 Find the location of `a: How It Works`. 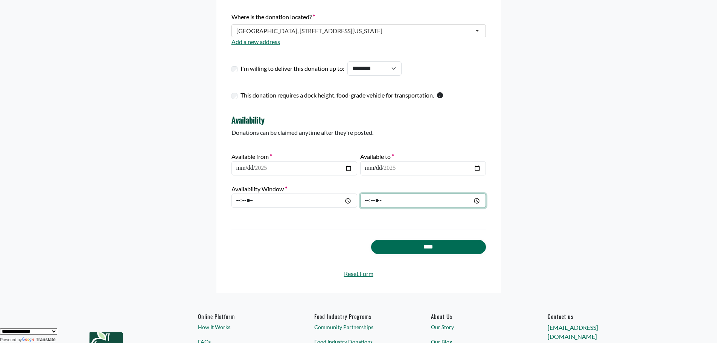

a: How It Works is located at coordinates (242, 327).